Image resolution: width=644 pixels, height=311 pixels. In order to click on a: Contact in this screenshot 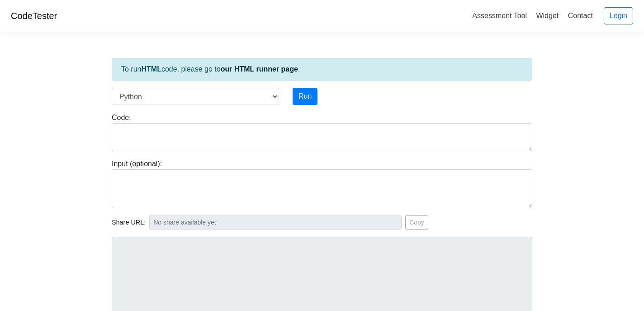, I will do `click(580, 15)`.